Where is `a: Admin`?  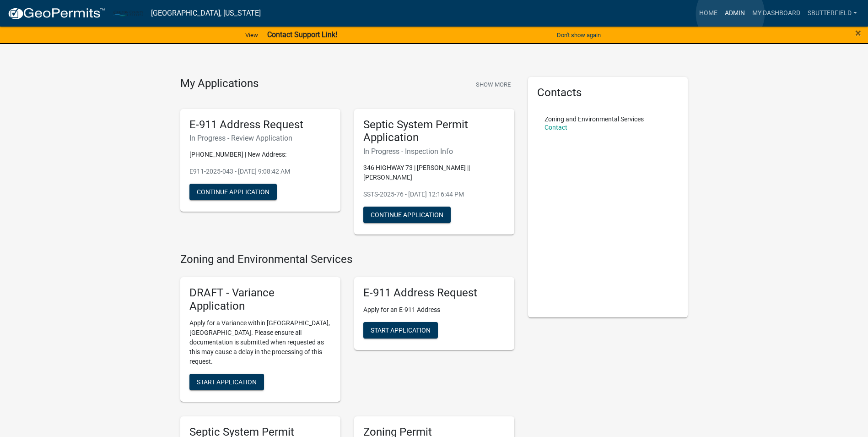
a: Admin is located at coordinates (735, 13).